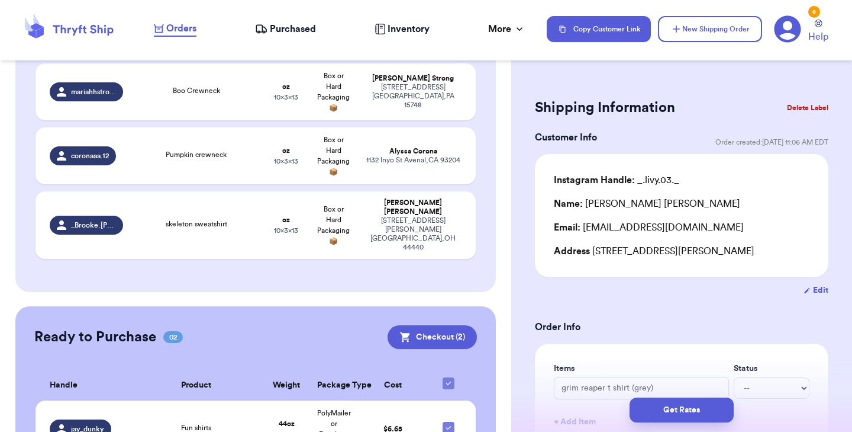 The image size is (852, 432). Describe the element at coordinates (197, 224) in the screenshot. I see `span: skeleton sweatshirt` at that location.